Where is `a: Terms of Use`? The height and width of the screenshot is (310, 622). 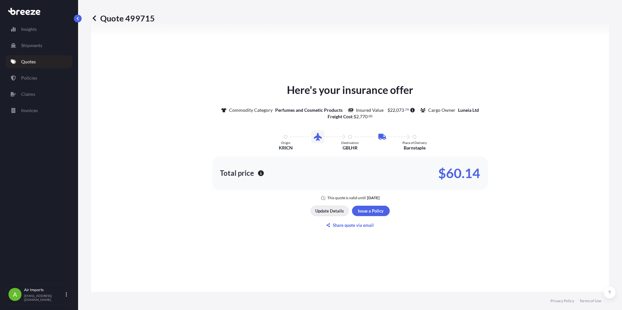 a: Terms of Use is located at coordinates (590, 301).